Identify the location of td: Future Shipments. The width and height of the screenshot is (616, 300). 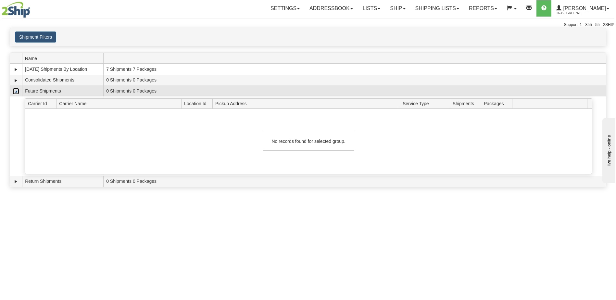
(63, 91).